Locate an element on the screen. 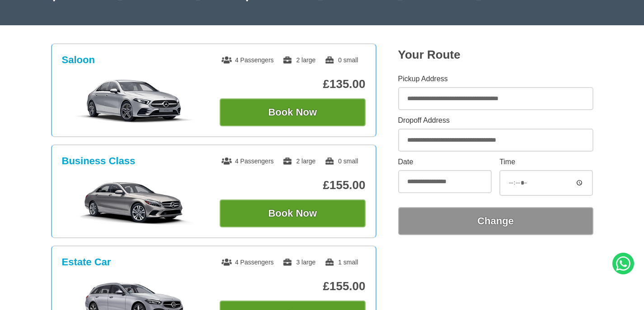  button: Change is located at coordinates (496, 221).